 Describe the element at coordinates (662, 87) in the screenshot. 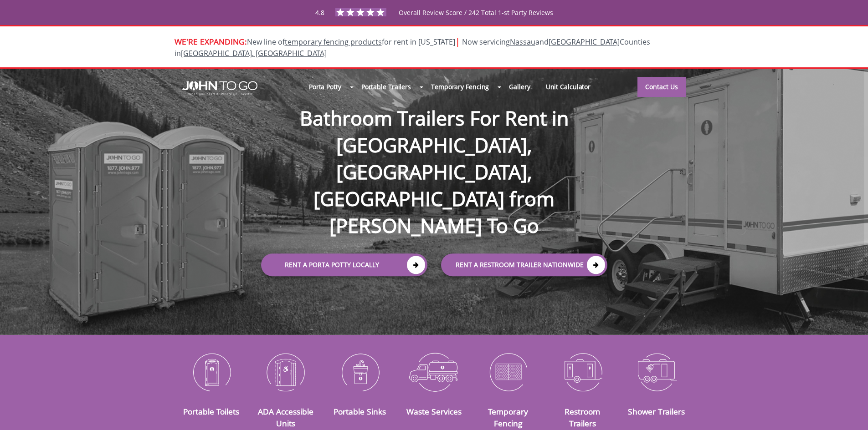

I see `a: Contact Us` at that location.